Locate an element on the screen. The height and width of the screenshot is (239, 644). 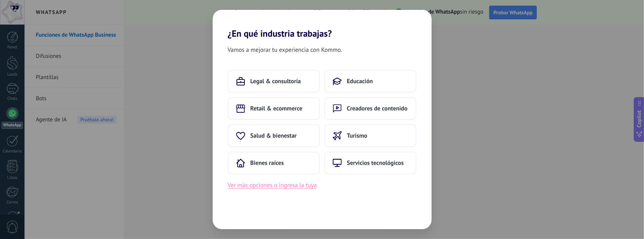
button: Educación is located at coordinates (371, 81).